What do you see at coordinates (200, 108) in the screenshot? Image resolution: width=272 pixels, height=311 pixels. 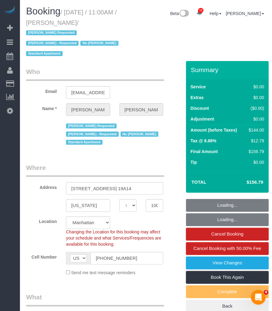 I see `label: Discount` at bounding box center [200, 108].